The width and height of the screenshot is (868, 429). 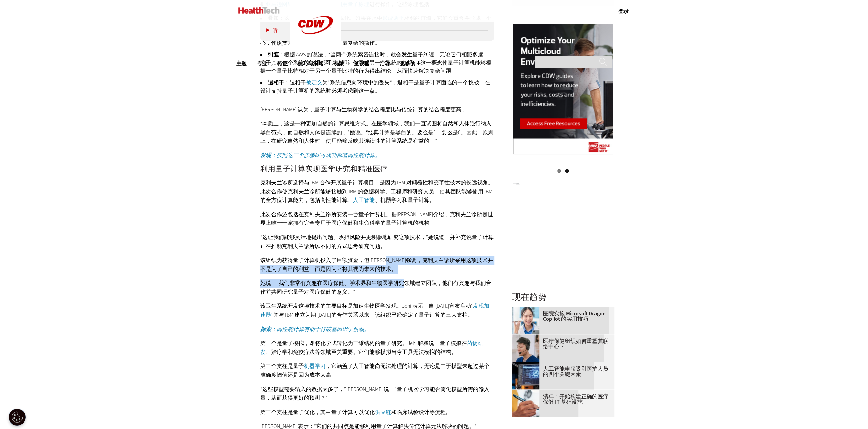 I want to click on img: 多云管理右侧栏, so click(x=563, y=90).